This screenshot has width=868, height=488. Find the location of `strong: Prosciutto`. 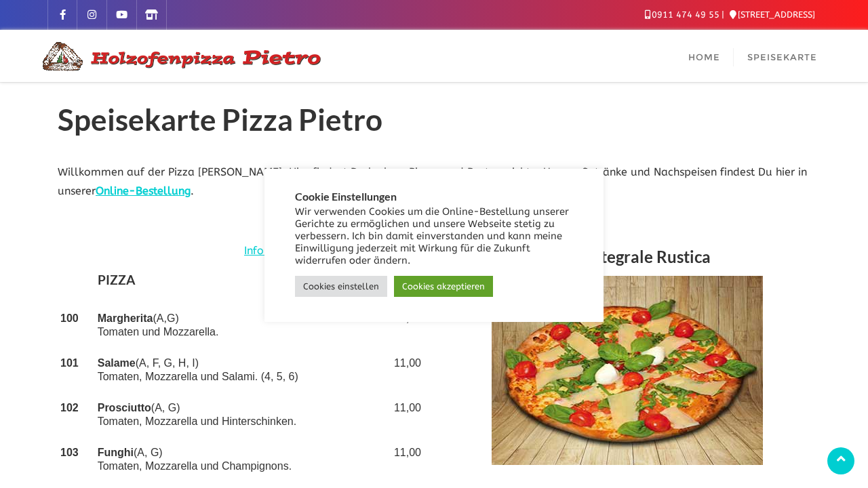

strong: Prosciutto is located at coordinates (124, 407).